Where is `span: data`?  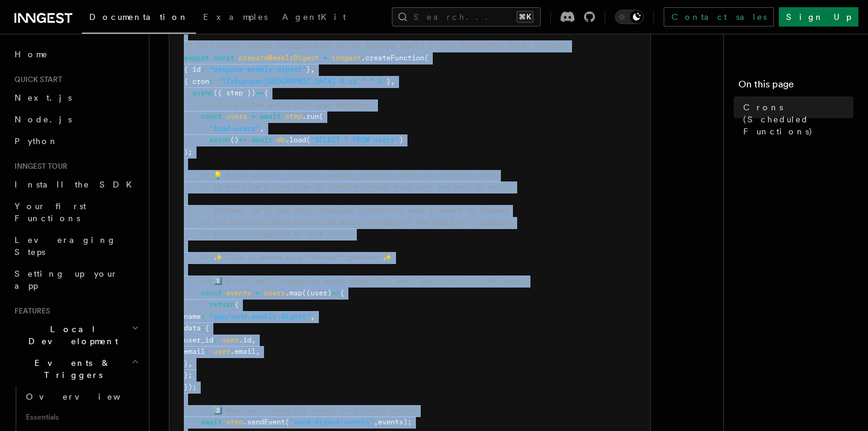
span: data is located at coordinates (192, 327).